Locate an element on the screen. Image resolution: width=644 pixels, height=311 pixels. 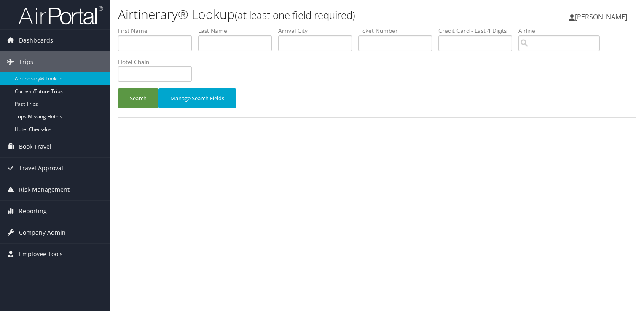
button: Manage Search Fields is located at coordinates (197, 98).